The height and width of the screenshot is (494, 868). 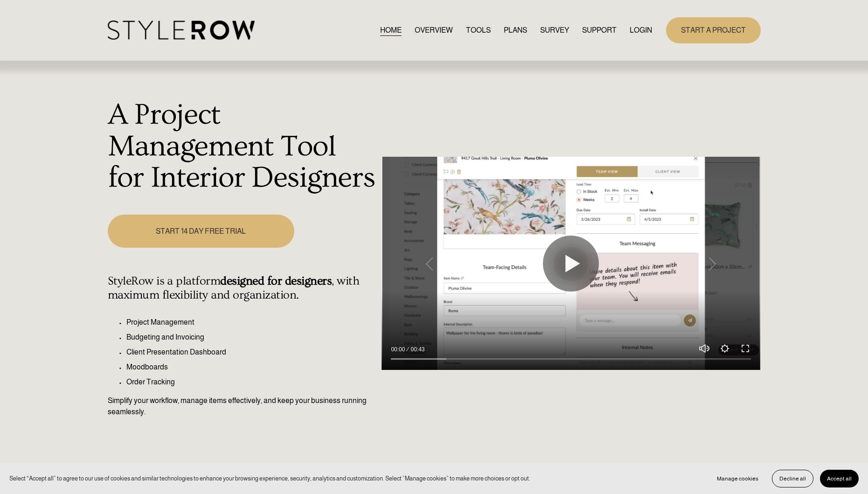 What do you see at coordinates (737, 479) in the screenshot?
I see `button: Manage cookies` at bounding box center [737, 479].